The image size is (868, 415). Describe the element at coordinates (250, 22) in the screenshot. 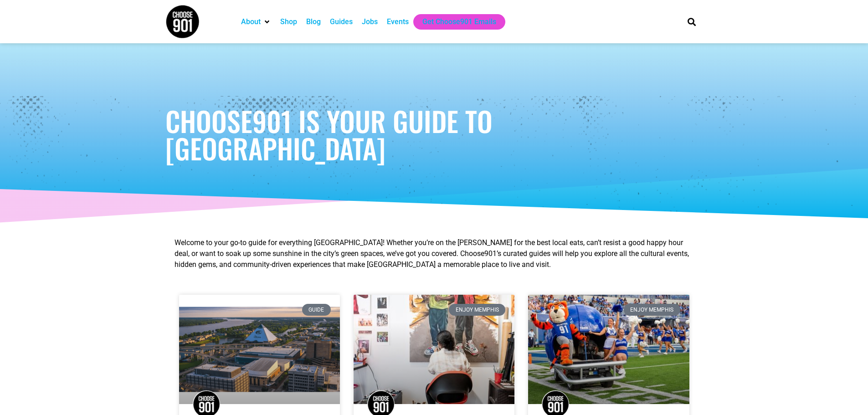

I see `a: About` at that location.